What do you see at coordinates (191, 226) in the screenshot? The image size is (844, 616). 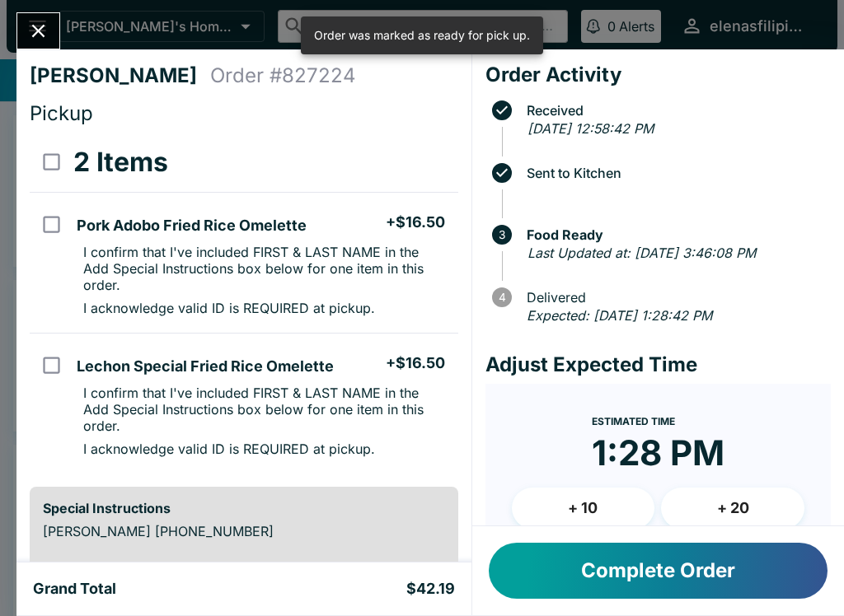 I see `h5: Pork Adobo Fried Rice Omelette` at bounding box center [191, 226].